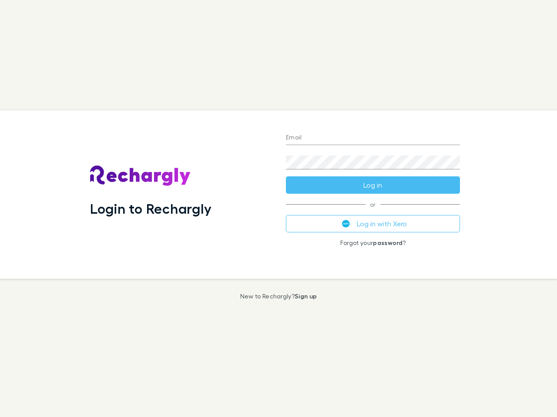  What do you see at coordinates (373, 224) in the screenshot?
I see `button: Log in with Xero` at bounding box center [373, 224].